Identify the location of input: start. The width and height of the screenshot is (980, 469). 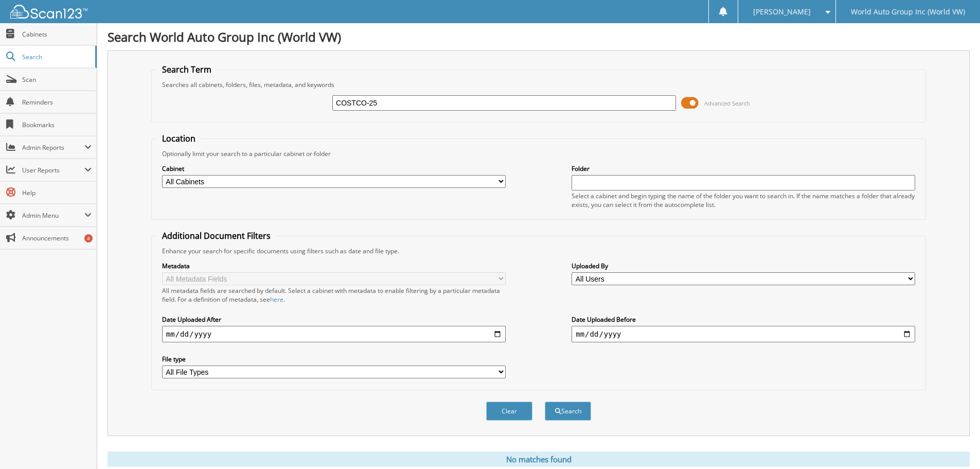
(334, 334).